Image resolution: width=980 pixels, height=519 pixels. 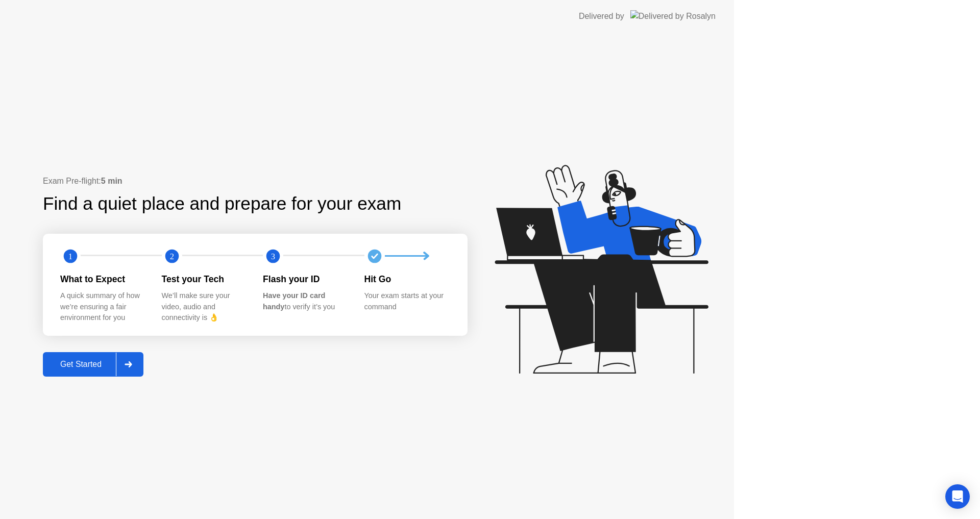 I want to click on text: 2, so click(x=172, y=256).